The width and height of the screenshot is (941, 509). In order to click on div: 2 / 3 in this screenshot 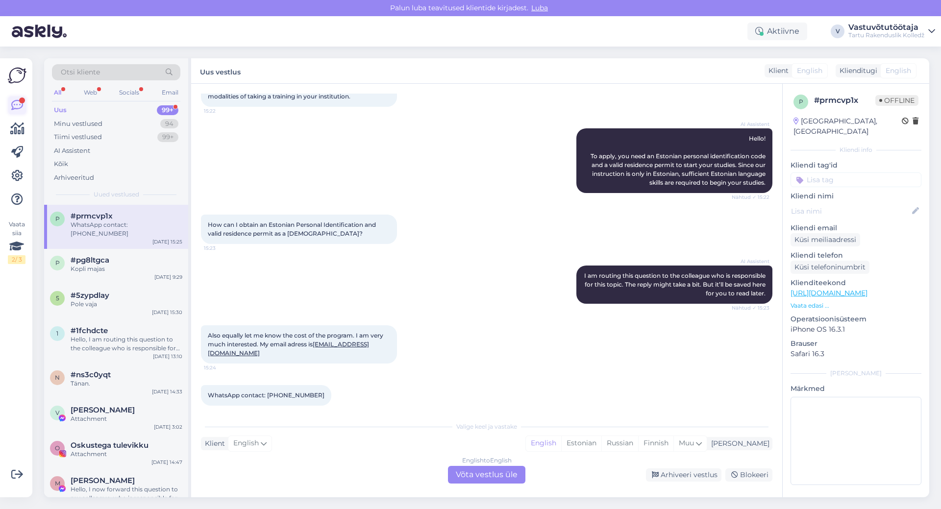, I will do `click(17, 260)`.